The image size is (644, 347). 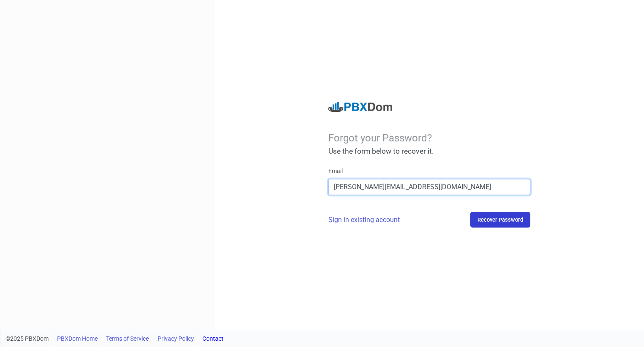 What do you see at coordinates (175, 339) in the screenshot?
I see `a: Privacy Policy` at bounding box center [175, 339].